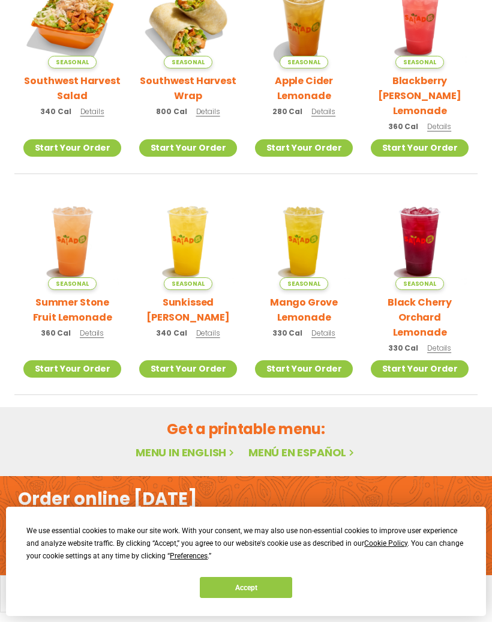  I want to click on div: Cookie Consent Prompt, so click(246, 561).